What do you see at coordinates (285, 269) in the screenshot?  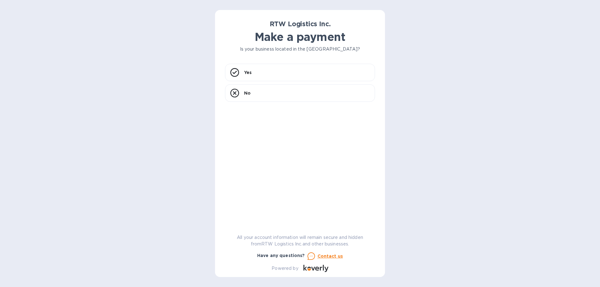 I see `p: Powered by` at bounding box center [285, 269].